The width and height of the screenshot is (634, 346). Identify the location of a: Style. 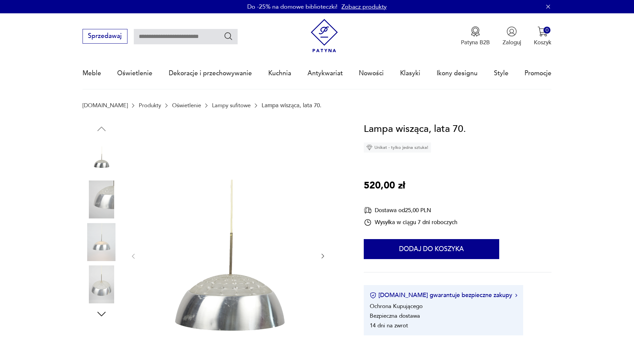
(501, 73).